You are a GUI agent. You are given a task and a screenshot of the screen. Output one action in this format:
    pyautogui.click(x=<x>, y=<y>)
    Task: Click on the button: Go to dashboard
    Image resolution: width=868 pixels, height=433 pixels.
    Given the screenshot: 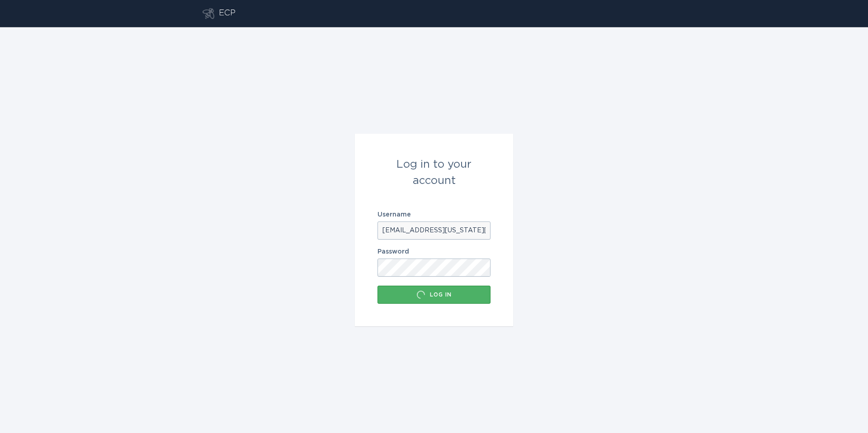 What is the action you would take?
    pyautogui.click(x=208, y=13)
    